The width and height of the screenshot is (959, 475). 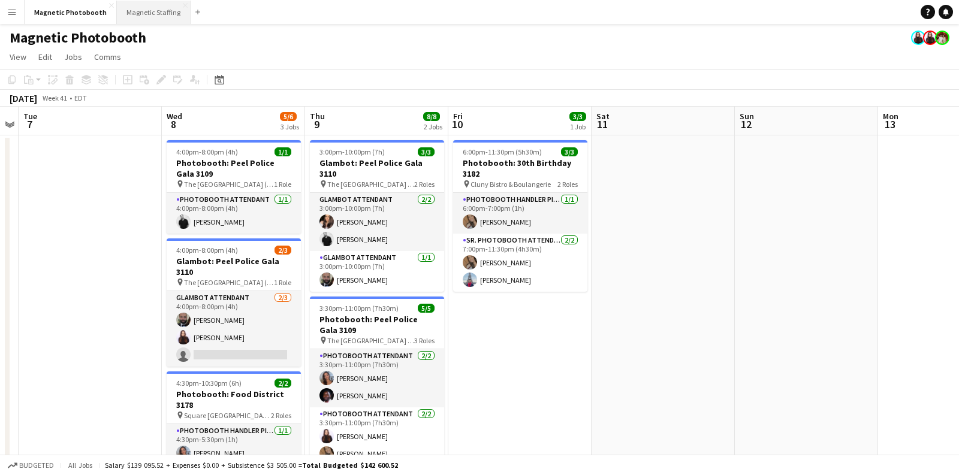 What do you see at coordinates (78, 38) in the screenshot?
I see `h1: Magnetic Photobooth` at bounding box center [78, 38].